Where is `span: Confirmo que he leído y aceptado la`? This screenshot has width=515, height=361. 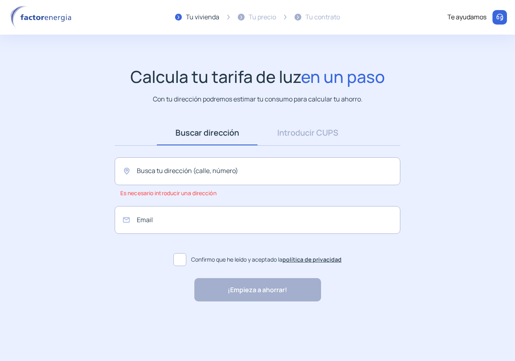
span: Confirmo que he leído y aceptado la is located at coordinates (266, 259).